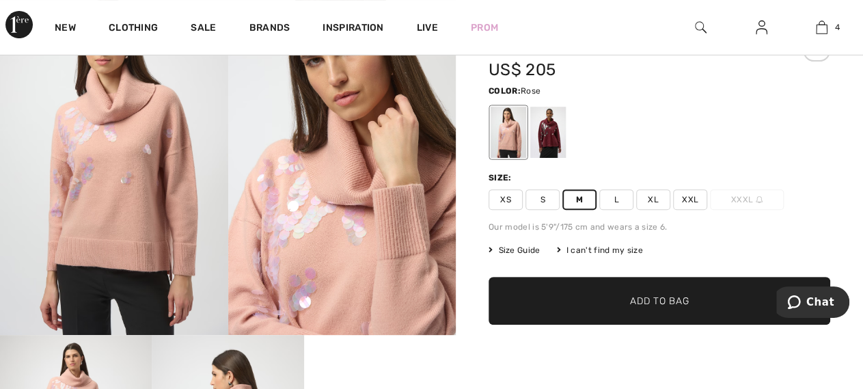  I want to click on span: Inspiration, so click(353, 29).